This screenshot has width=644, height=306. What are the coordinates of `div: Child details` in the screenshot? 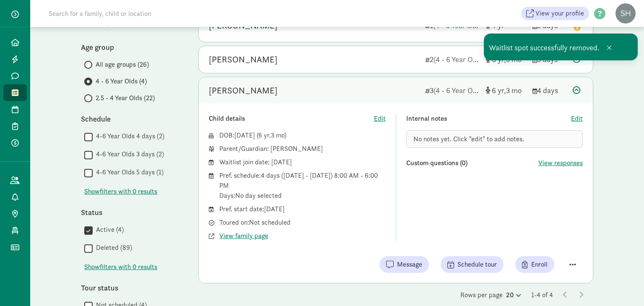 It's located at (292, 119).